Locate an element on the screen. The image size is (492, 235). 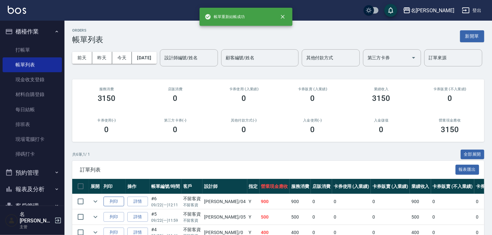
th: 服務消費 is located at coordinates (300, 186).